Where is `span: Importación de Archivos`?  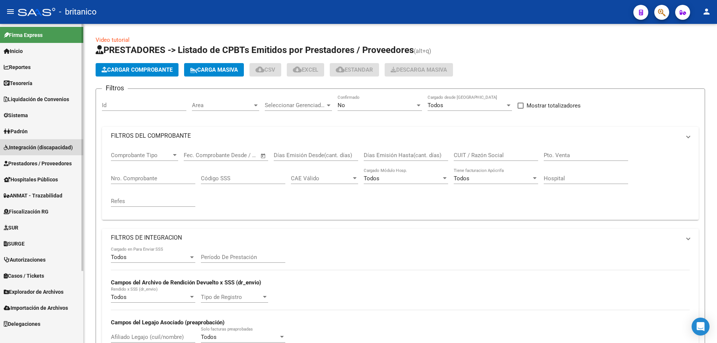
span: Importación de Archivos is located at coordinates (36, 308).